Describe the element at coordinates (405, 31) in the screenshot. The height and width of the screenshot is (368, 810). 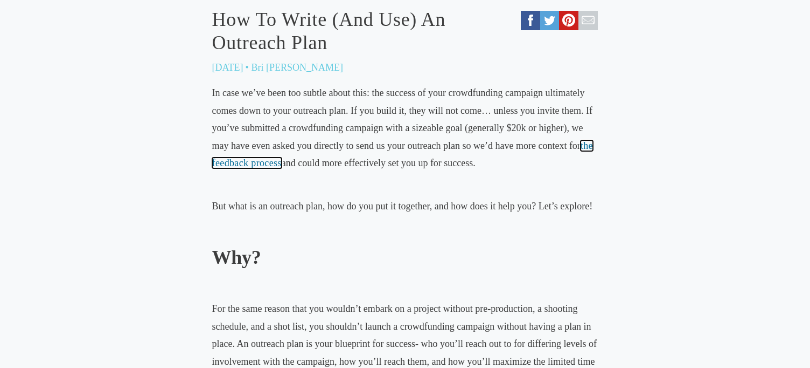
I see `a: How To Write (And Use) An Outreach Plan` at that location.